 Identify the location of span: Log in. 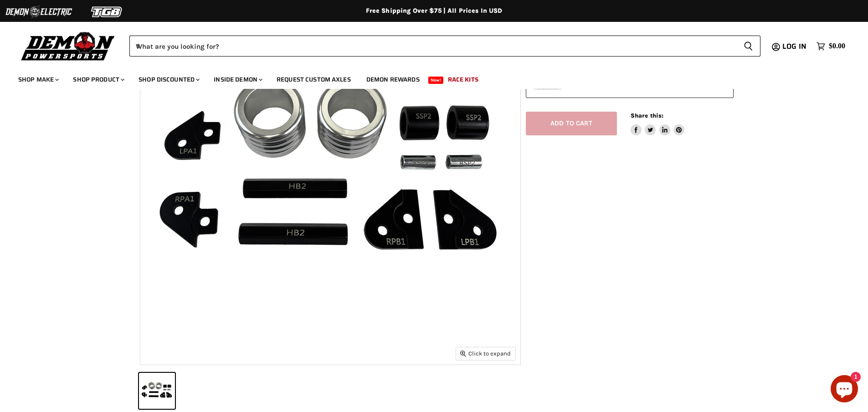
(794, 46).